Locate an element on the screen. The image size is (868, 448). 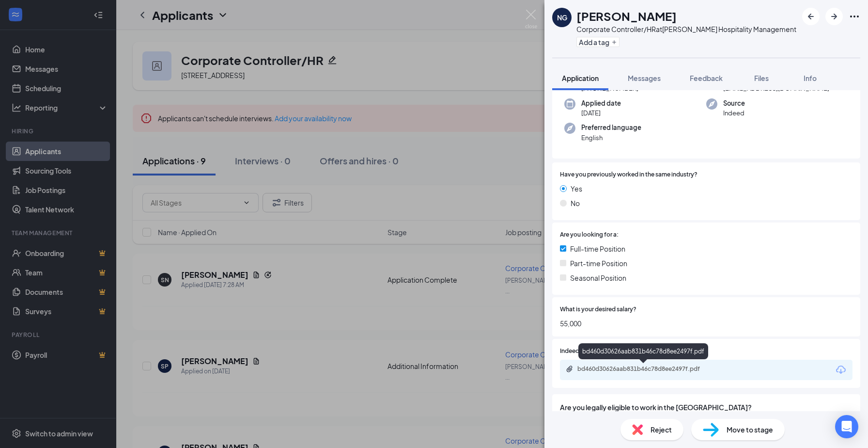
span: Reject is located at coordinates (661, 429).